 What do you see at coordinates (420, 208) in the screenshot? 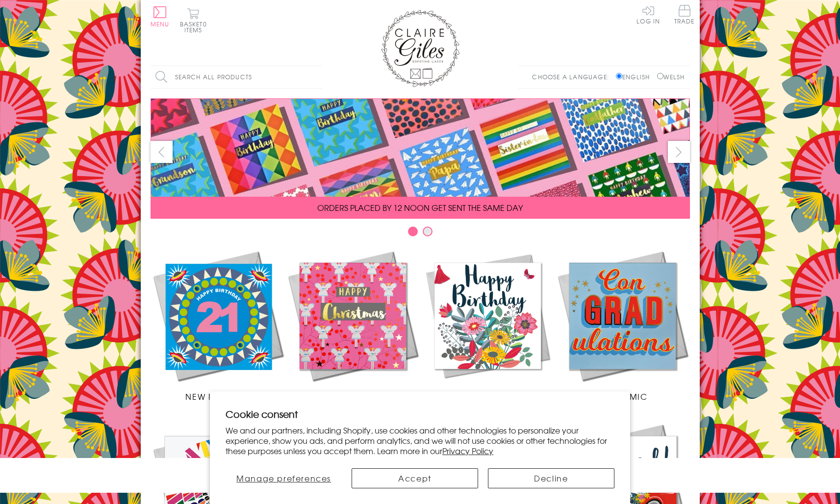
I see `span: ORDERS PLACED BY 12 NOON GET SENT THE SAME DAY` at bounding box center [420, 208].